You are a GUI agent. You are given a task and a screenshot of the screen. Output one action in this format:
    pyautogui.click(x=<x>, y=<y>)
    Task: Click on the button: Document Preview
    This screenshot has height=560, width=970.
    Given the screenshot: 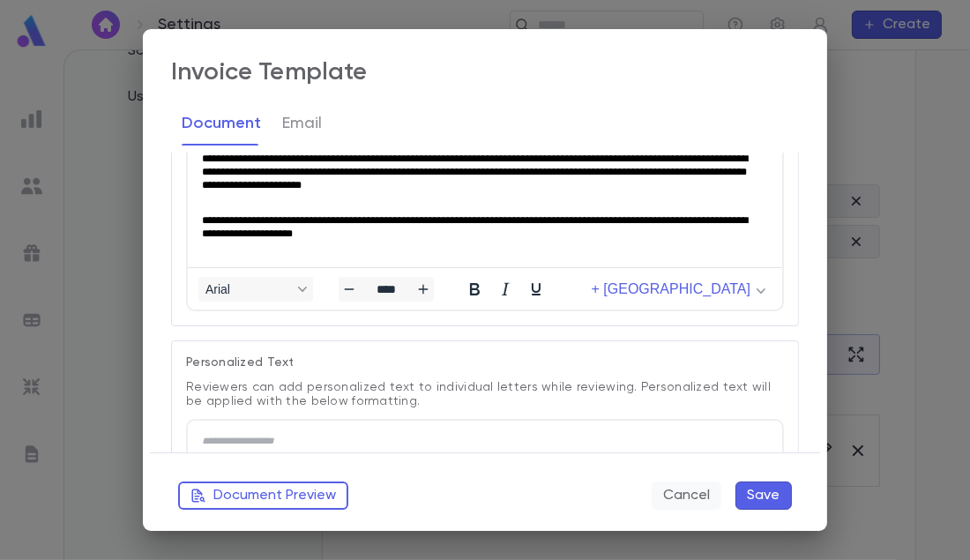 What is the action you would take?
    pyautogui.click(x=263, y=496)
    